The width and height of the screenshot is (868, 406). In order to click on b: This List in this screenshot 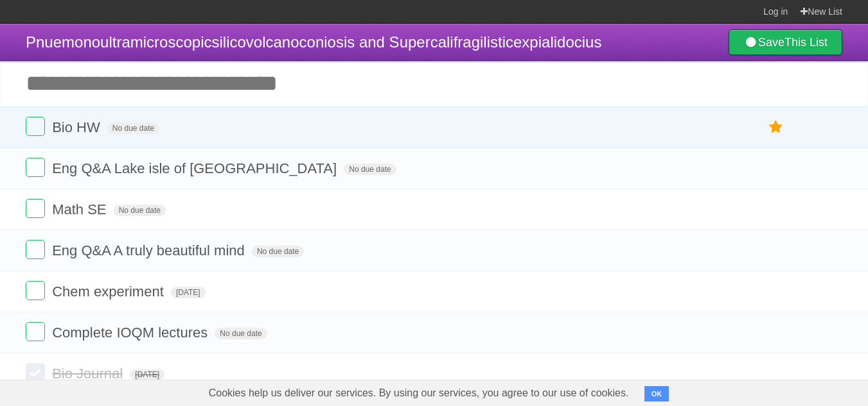, I will do `click(806, 43)`.